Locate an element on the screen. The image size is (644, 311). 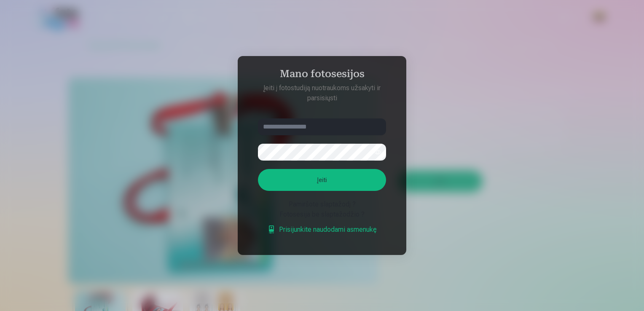
a: Prisijunkite naudodami asmenukę is located at coordinates (322, 229).